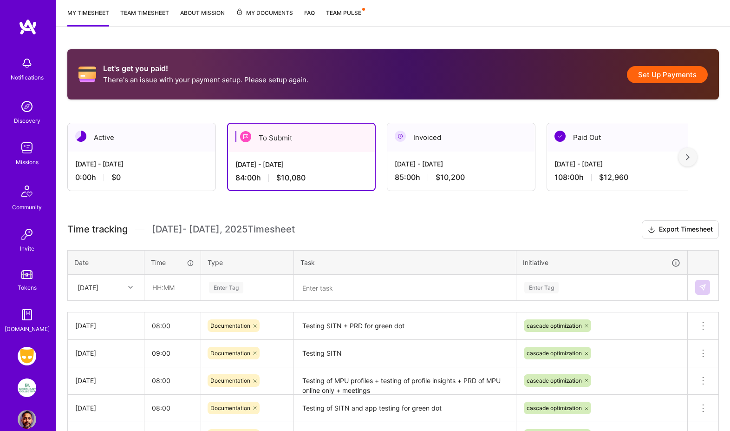 The image size is (730, 431). Describe the element at coordinates (27, 191) in the screenshot. I see `img: Community` at that location.